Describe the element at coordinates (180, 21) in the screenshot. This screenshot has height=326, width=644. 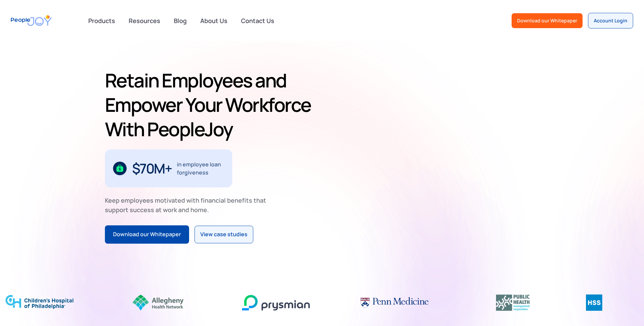
I see `a: Blog` at that location.